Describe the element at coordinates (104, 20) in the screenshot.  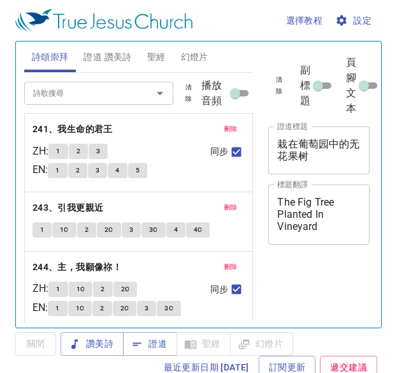
I see `img: True Jesus Church` at that location.